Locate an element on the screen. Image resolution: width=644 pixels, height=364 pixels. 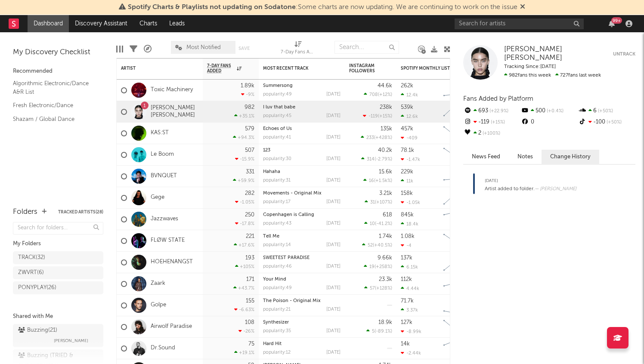
span: 52 is located at coordinates (371, 245).